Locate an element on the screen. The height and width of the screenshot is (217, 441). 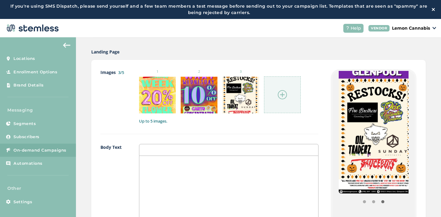
button: Item 2 is located at coordinates (383, 202).